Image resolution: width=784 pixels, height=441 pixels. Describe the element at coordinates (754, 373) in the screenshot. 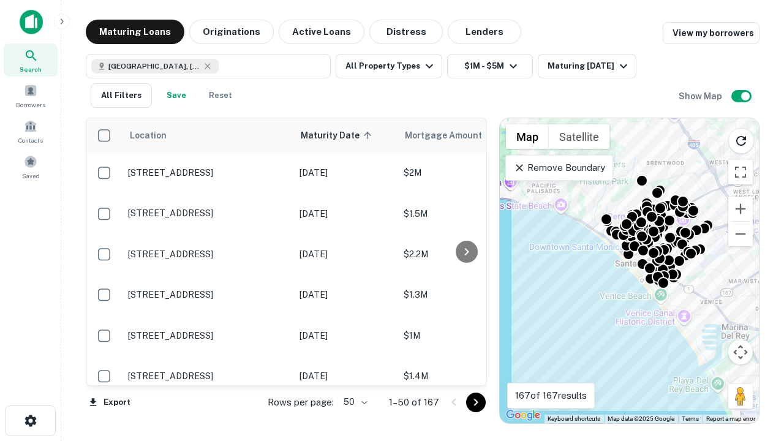

I see `div: Chat Widget` at that location.